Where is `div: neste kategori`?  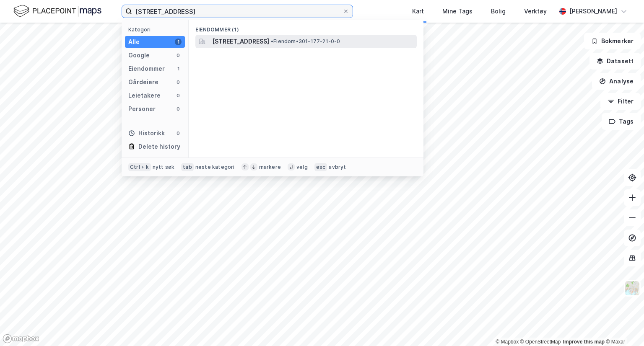 div: neste kategori is located at coordinates (215, 167).